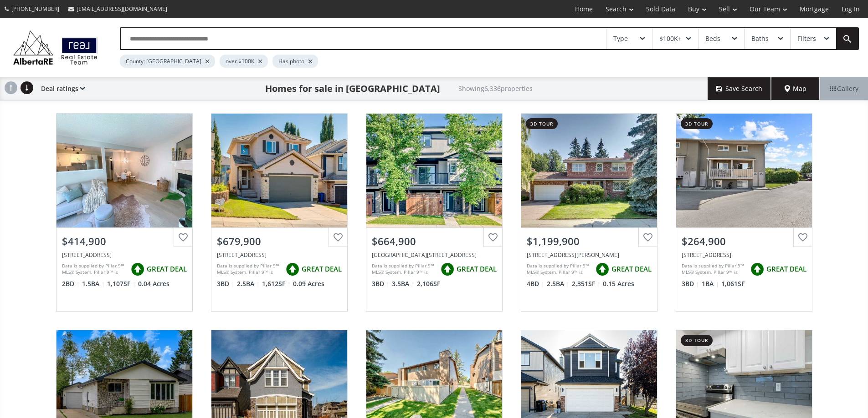  Describe the element at coordinates (244, 61) in the screenshot. I see `div: over $100K` at that location.